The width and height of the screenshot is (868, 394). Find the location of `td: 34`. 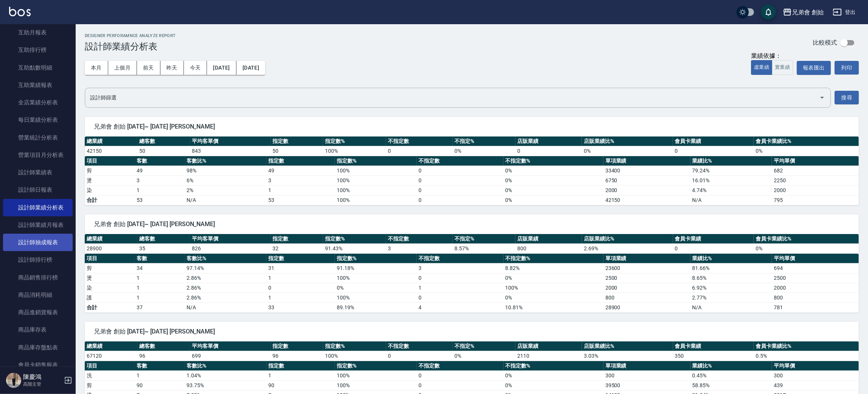

td: 34 is located at coordinates (159, 268).